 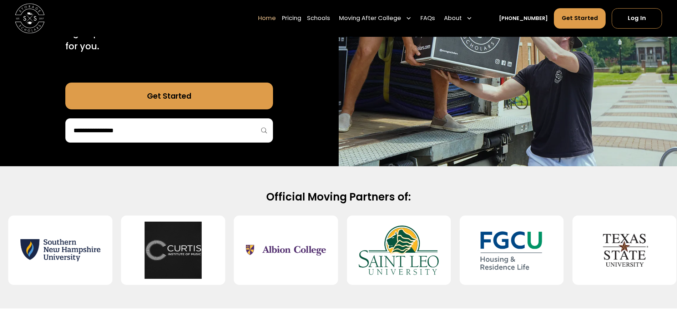 I want to click on img: Storage Scholars main logo, so click(x=30, y=18).